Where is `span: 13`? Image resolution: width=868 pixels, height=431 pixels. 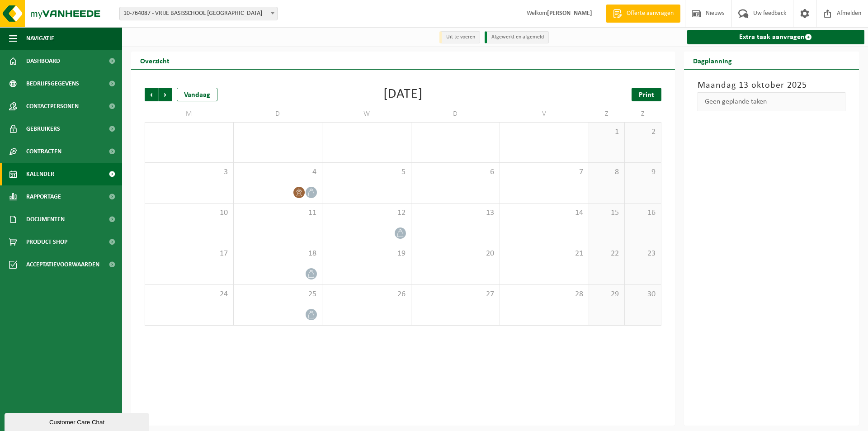
span: 13 is located at coordinates (455, 213).